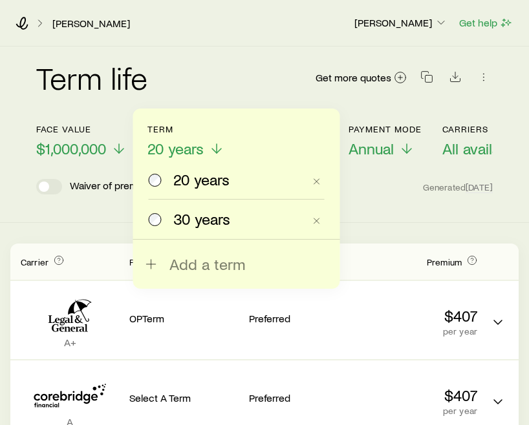 The height and width of the screenshot is (425, 529). I want to click on p: Select A Term, so click(184, 398).